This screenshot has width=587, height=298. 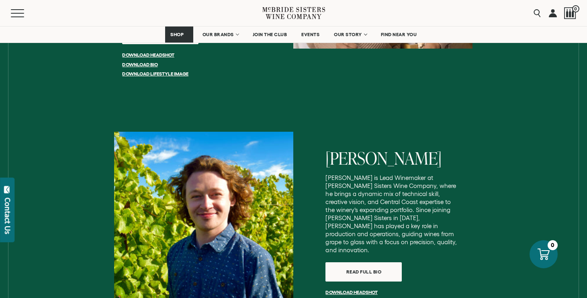 I want to click on span: 0, so click(x=576, y=9).